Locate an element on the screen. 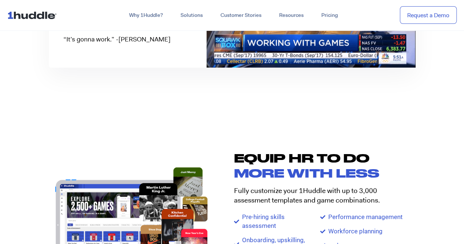 This screenshot has height=244, width=464. a: Solutions is located at coordinates (192, 15).